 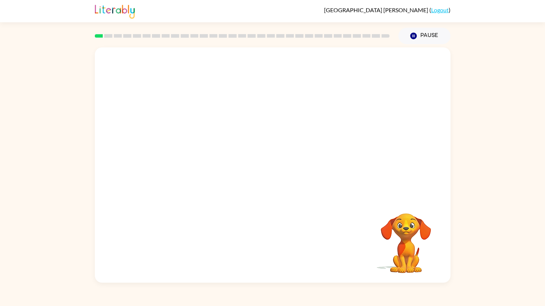 What do you see at coordinates (115, 11) in the screenshot?
I see `img: Literably` at bounding box center [115, 11].